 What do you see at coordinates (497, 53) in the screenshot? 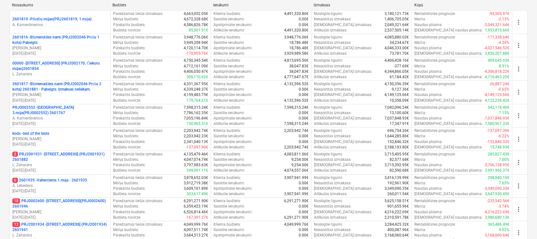
I see `p: 3,856,207.88€` at bounding box center [497, 53].